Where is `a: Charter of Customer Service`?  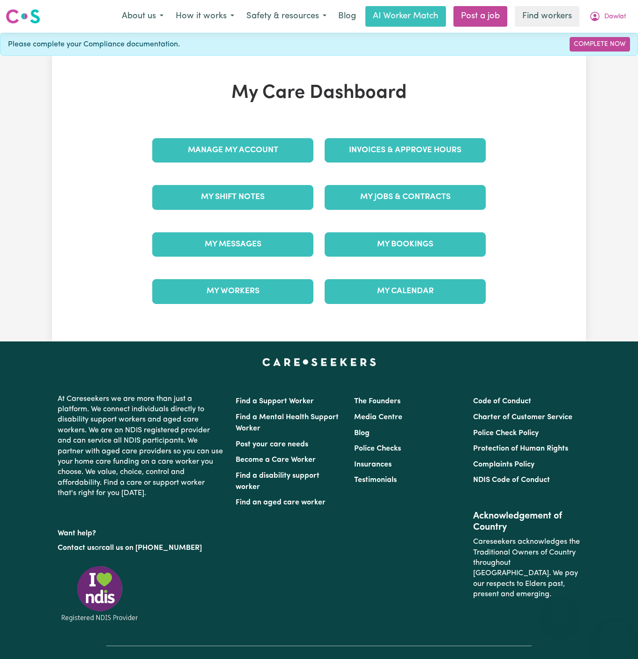 a: Charter of Customer Service is located at coordinates (523, 418).